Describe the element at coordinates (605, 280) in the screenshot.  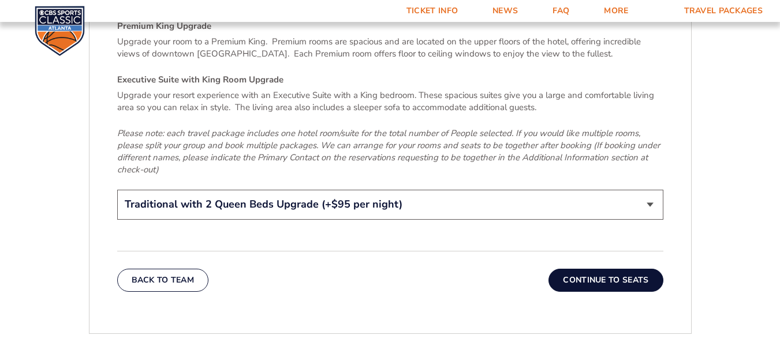
I see `button: Continue To Seats` at that location.